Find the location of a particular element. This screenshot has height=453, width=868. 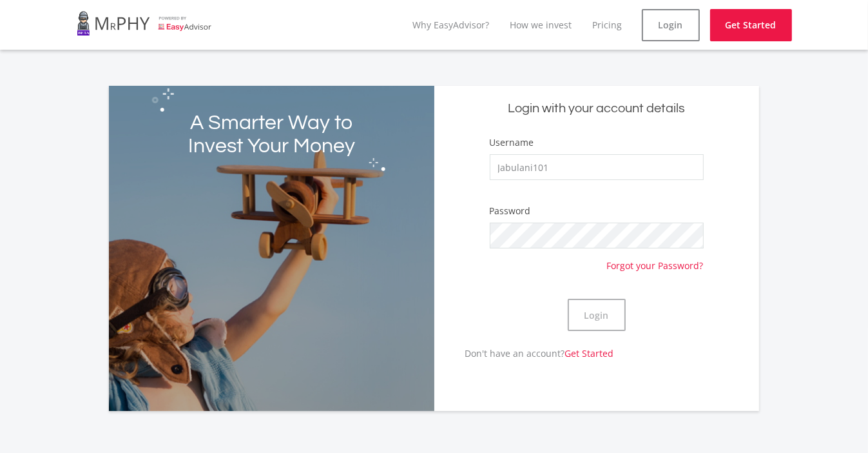

p: Don't have an account? is located at coordinates (524, 353).